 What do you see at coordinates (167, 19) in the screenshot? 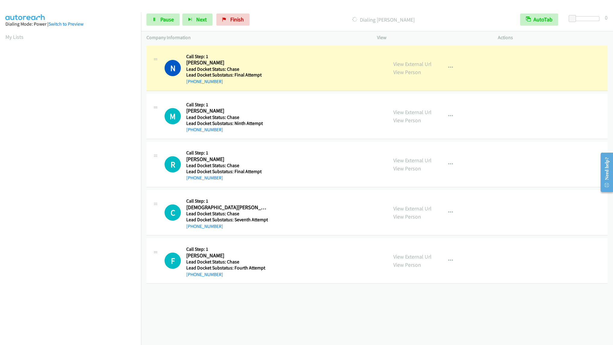
I see `span: Pause` at bounding box center [167, 19].